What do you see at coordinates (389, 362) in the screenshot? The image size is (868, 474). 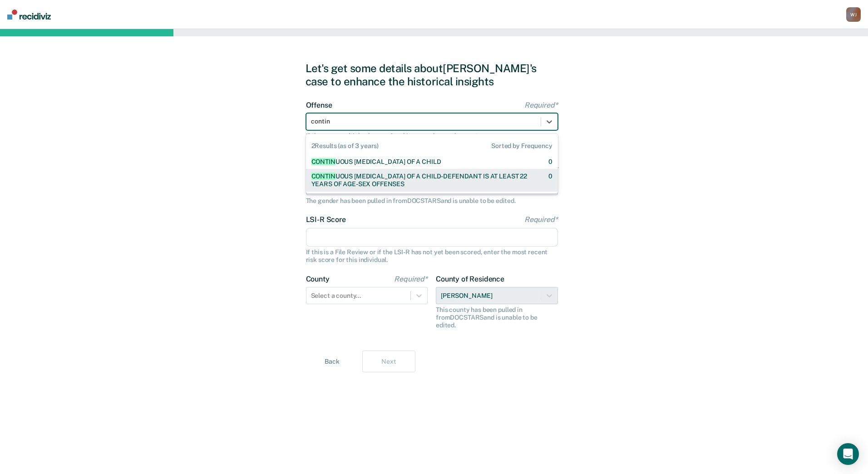 I see `button: Next` at bounding box center [389, 362].